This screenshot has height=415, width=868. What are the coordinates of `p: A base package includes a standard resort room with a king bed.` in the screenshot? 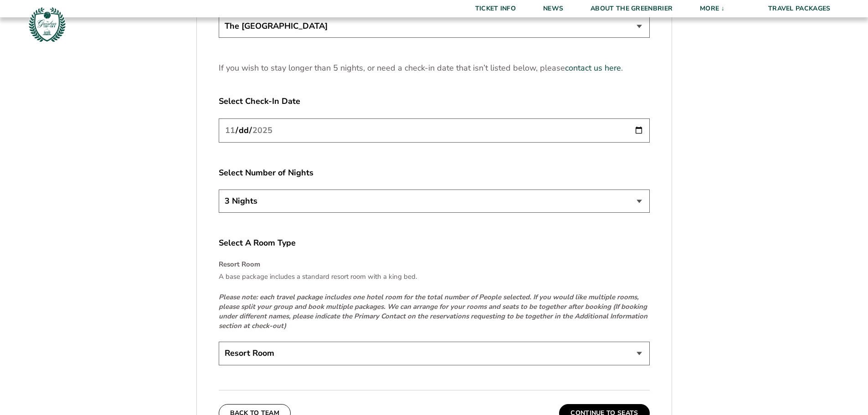 It's located at (434, 277).